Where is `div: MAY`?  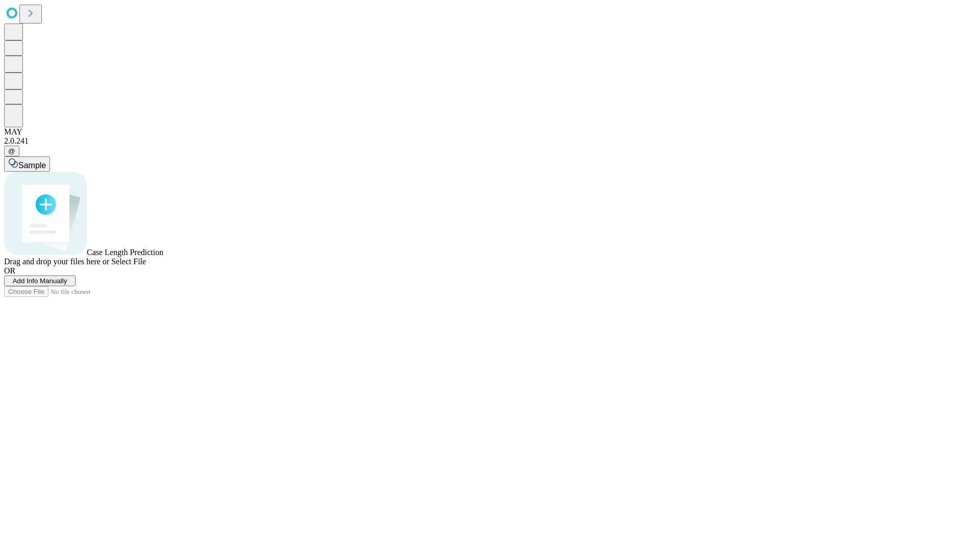 div: MAY is located at coordinates (490, 132).